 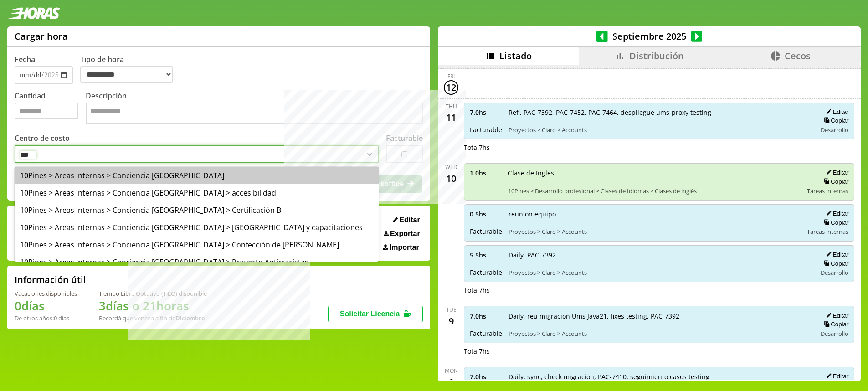 I want to click on span: Exportar, so click(x=405, y=234).